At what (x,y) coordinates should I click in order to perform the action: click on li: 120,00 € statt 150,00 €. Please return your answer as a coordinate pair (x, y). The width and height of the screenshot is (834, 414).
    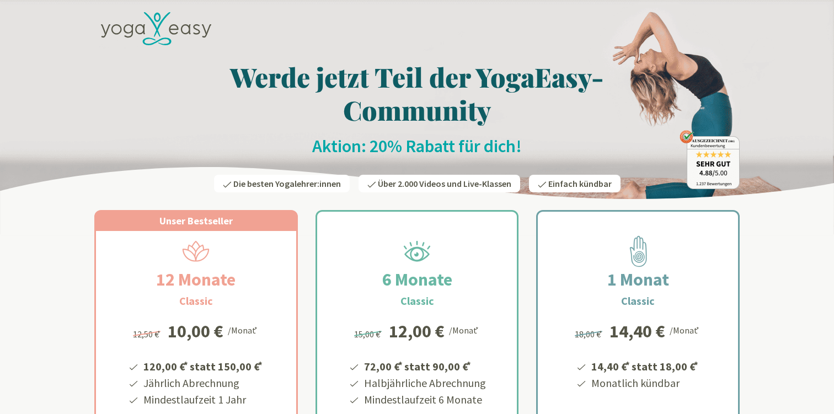
    Looking at the image, I should click on (203, 366).